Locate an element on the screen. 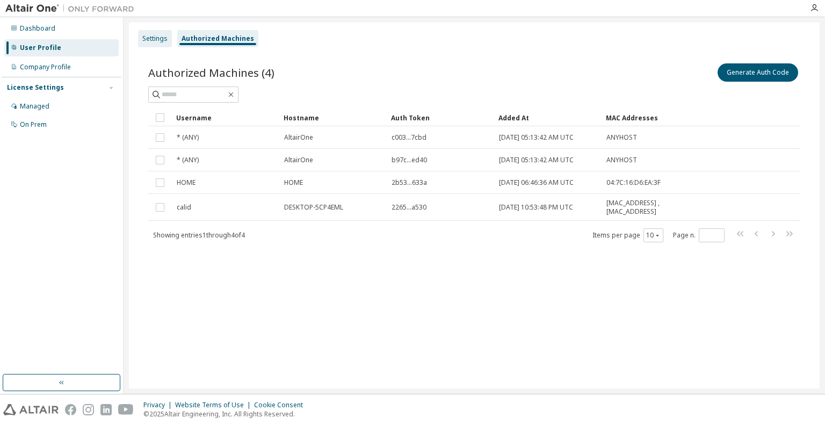 This screenshot has height=425, width=825. div: User Profile is located at coordinates (40, 48).